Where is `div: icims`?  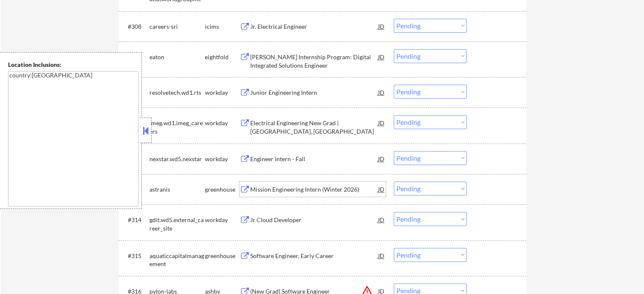 div: icims is located at coordinates (223, 27).